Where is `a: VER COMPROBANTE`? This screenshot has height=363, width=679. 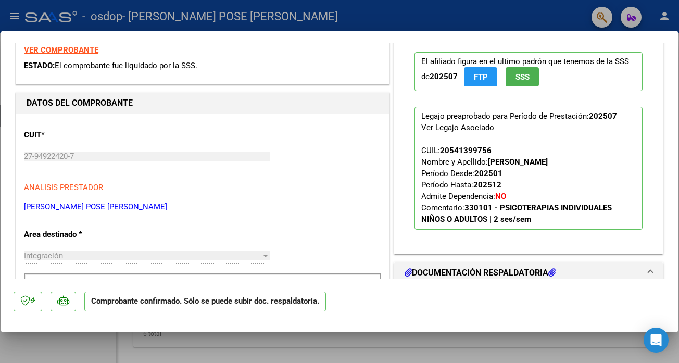
a: VER COMPROBANTE is located at coordinates (61, 50).